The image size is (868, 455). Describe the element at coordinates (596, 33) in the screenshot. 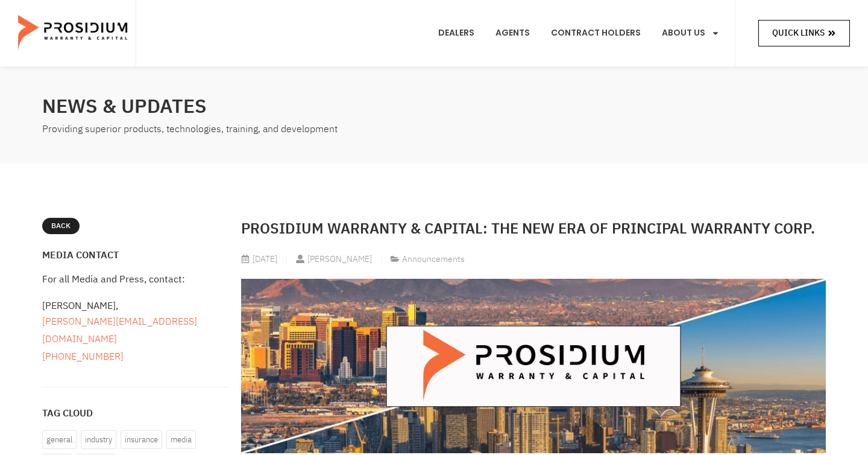

I see `a: Contract Holders` at that location.